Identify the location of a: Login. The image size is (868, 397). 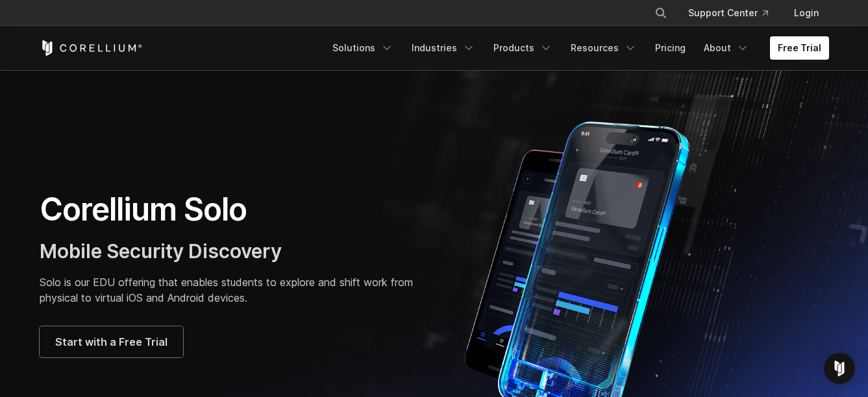
(806, 13).